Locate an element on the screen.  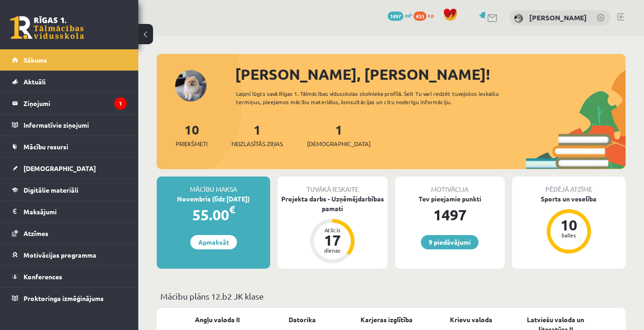
span: mP is located at coordinates (409, 15).